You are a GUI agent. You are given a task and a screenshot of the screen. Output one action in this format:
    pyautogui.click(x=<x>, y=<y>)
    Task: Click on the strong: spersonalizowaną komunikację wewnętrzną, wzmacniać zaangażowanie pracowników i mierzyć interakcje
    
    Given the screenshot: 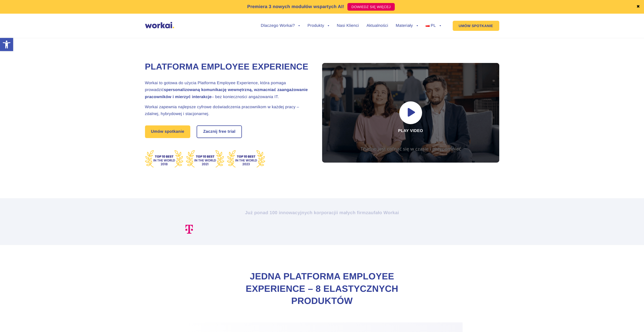 What is the action you would take?
    pyautogui.click(x=226, y=93)
    